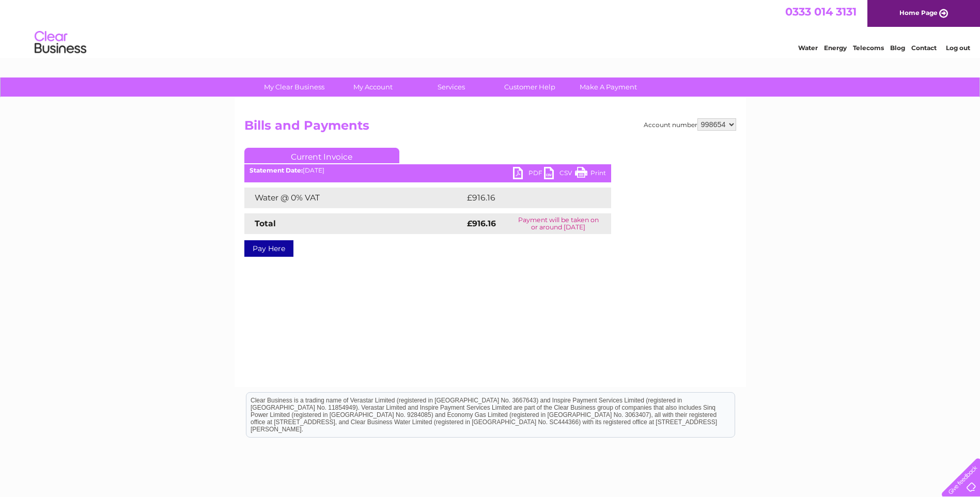  I want to click on a: Customer Help, so click(529, 87).